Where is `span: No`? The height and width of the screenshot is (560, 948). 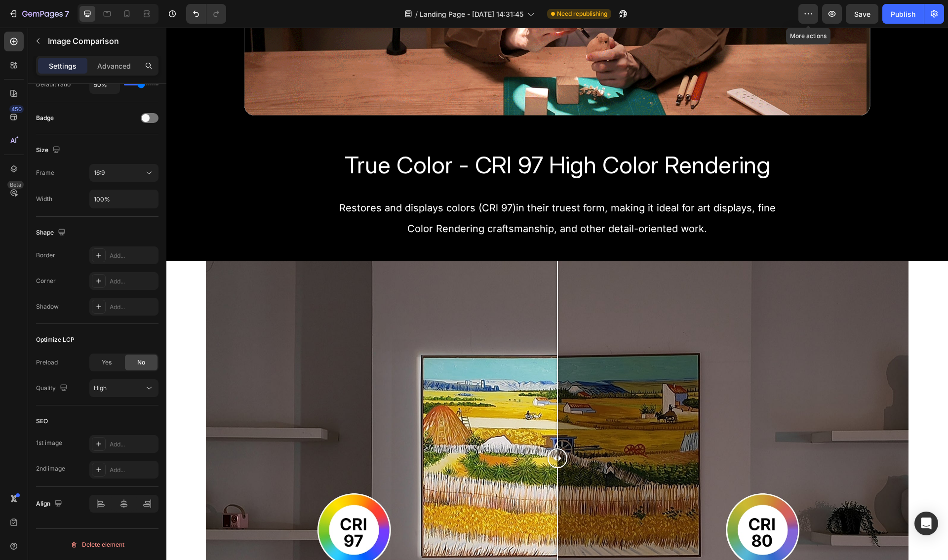
span: No is located at coordinates (141, 362).